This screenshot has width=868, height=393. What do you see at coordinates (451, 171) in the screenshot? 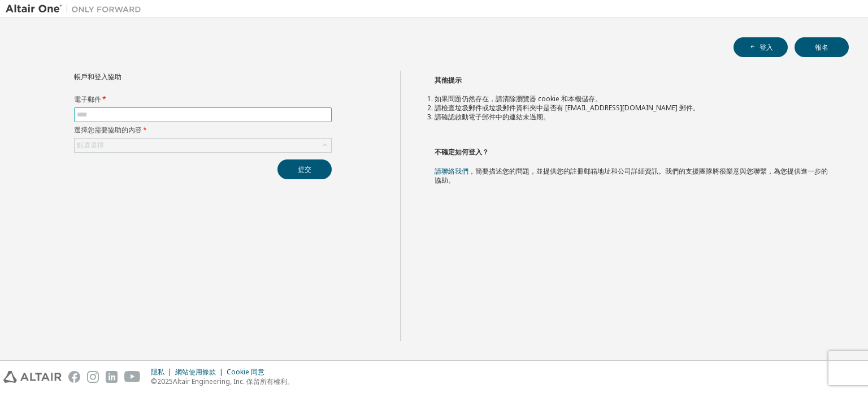
I see `font: 請聯絡我們` at bounding box center [451, 171].